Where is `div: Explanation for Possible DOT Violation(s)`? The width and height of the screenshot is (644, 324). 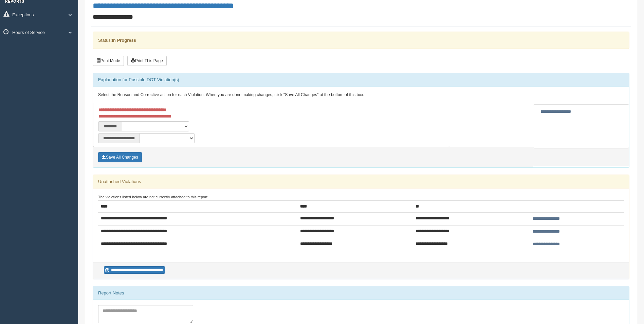
div: Explanation for Possible DOT Violation(s) is located at coordinates (361, 80).